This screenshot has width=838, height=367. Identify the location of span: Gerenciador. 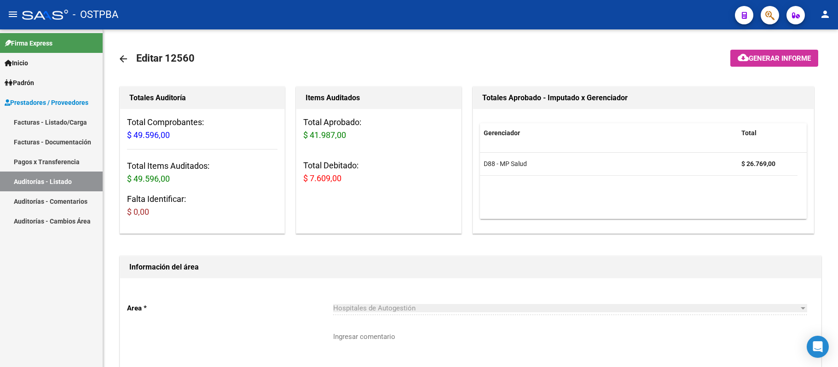
(502, 133).